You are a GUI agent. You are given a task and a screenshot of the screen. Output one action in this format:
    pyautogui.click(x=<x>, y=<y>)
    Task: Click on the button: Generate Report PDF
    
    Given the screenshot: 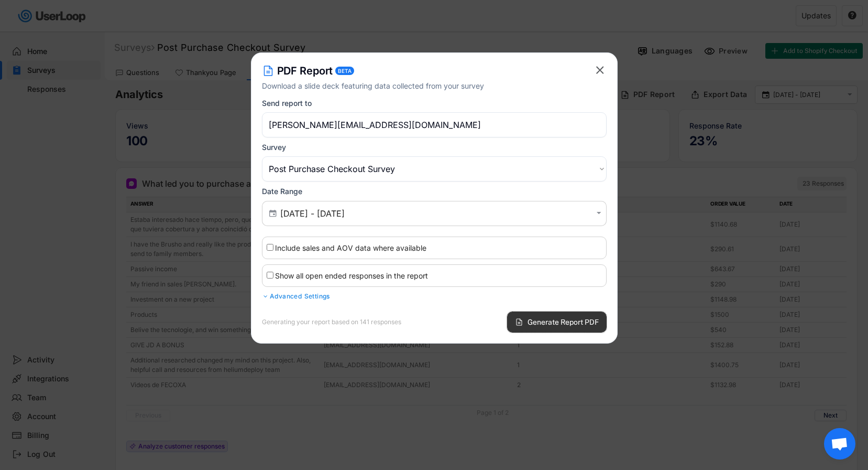 What is the action you would take?
    pyautogui.click(x=557, y=322)
    